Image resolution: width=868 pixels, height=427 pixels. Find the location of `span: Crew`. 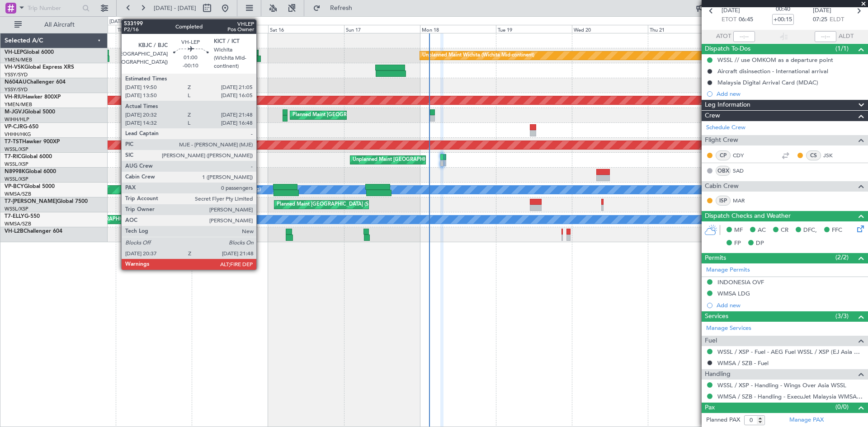

span: Crew is located at coordinates (713, 116).